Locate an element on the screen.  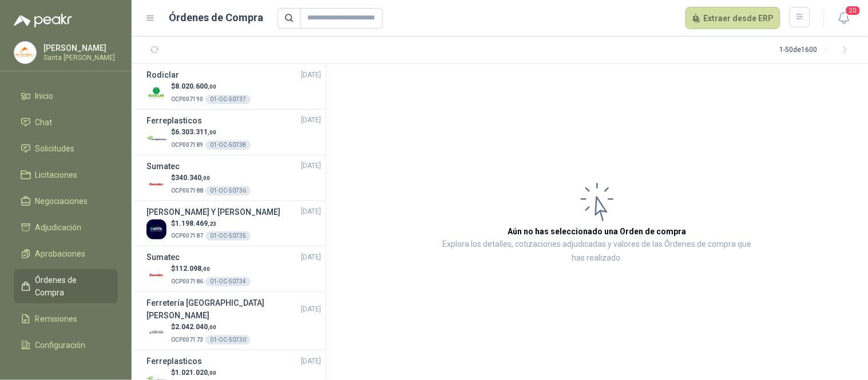
span: 2.042.040 is located at coordinates (196, 327).